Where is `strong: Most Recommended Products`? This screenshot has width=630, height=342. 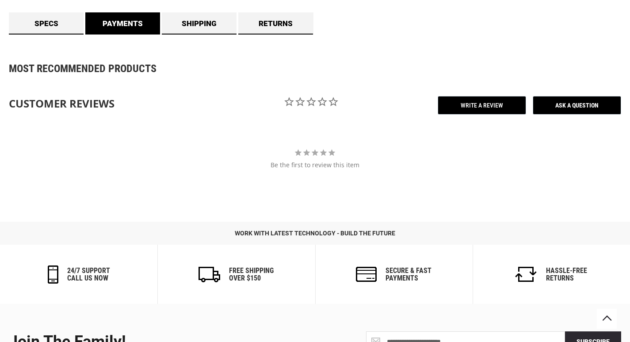 strong: Most Recommended Products is located at coordinates (300, 69).